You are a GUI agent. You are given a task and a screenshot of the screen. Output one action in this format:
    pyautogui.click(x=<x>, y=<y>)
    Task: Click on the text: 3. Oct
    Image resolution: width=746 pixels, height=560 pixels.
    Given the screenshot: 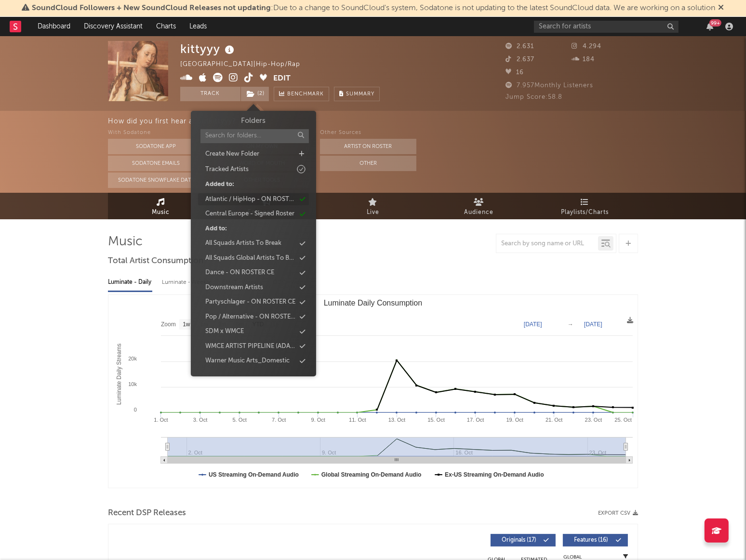 What is the action you would take?
    pyautogui.click(x=200, y=419)
    